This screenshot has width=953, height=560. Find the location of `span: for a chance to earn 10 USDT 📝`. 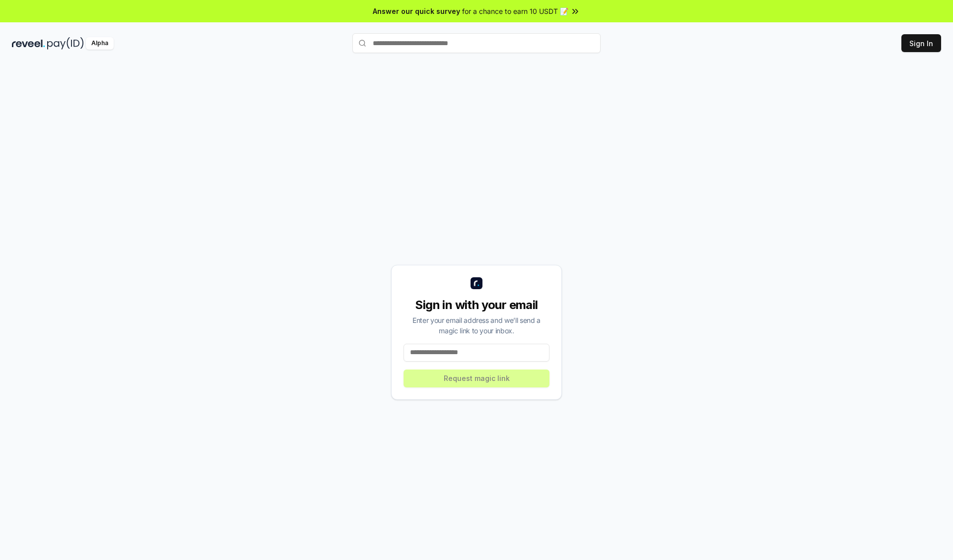

span: for a chance to earn 10 USDT 📝 is located at coordinates (515, 11).